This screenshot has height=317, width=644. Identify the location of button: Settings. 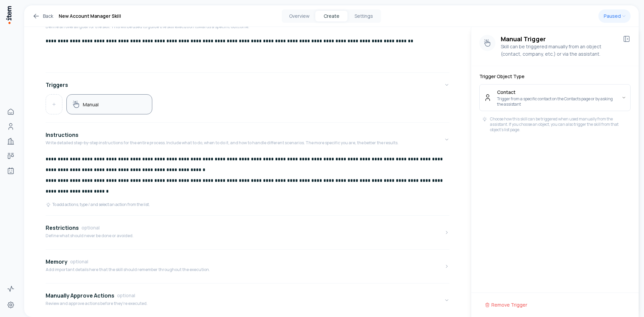
(364, 16).